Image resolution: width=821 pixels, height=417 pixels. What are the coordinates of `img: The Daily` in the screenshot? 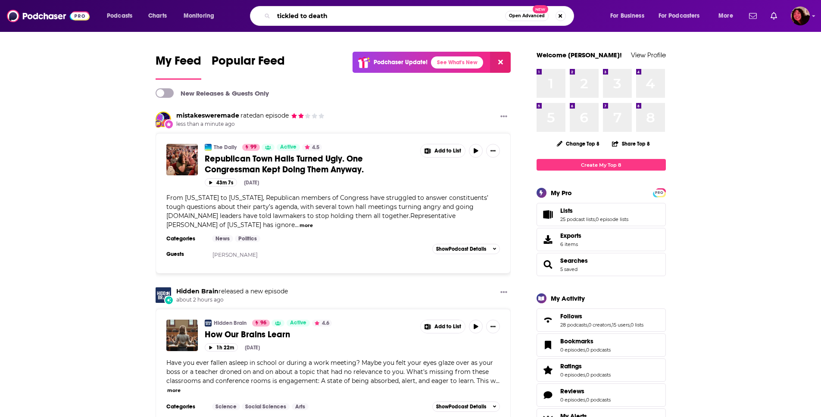 It's located at (208, 147).